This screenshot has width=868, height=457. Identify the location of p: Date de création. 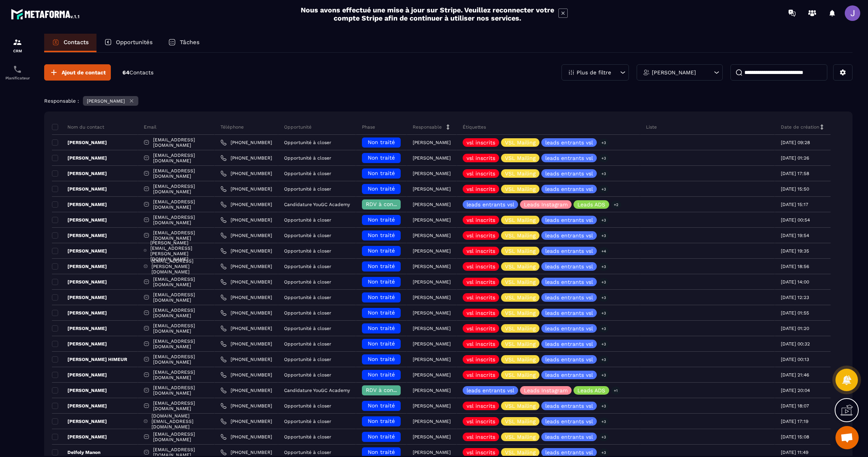
(800, 127).